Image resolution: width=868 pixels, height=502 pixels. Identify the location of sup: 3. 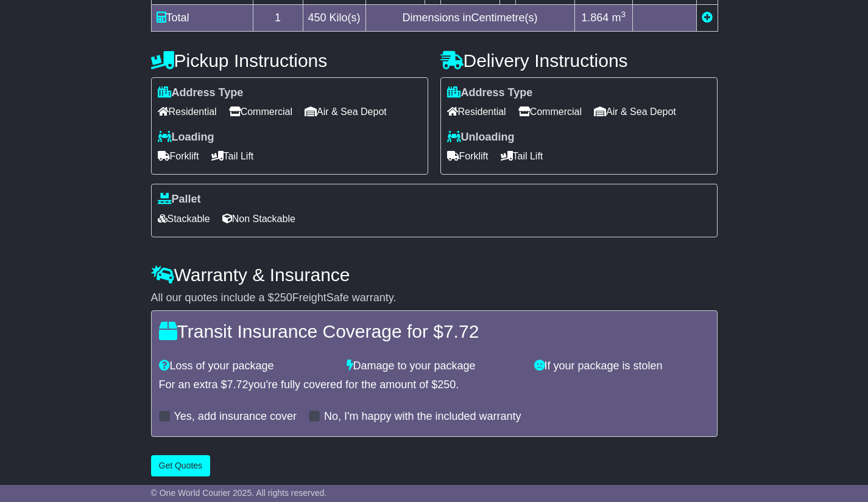
(623, 14).